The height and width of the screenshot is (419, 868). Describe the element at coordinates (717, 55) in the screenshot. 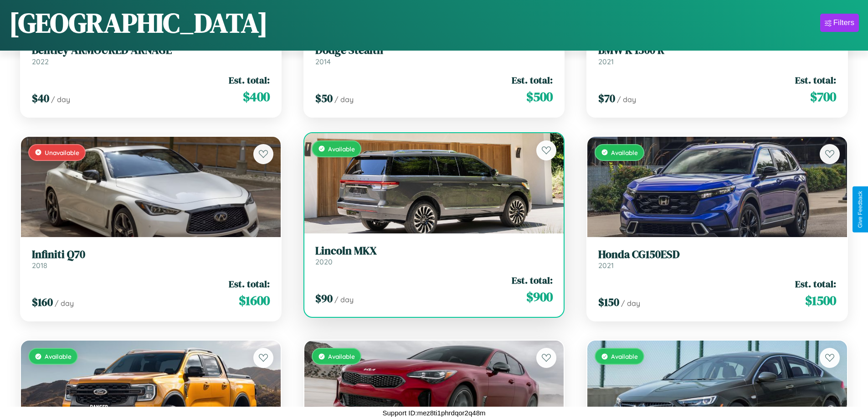

I see `a: BMW K 1300 R2021` at that location.